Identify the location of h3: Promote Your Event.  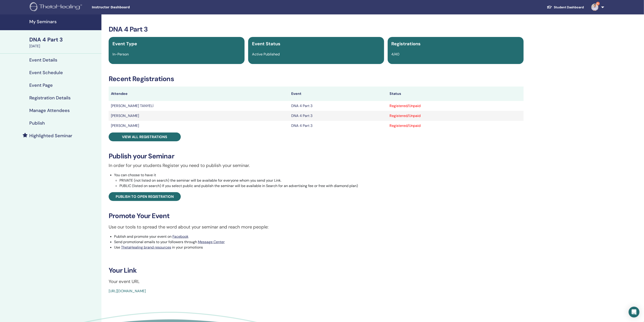
(316, 216).